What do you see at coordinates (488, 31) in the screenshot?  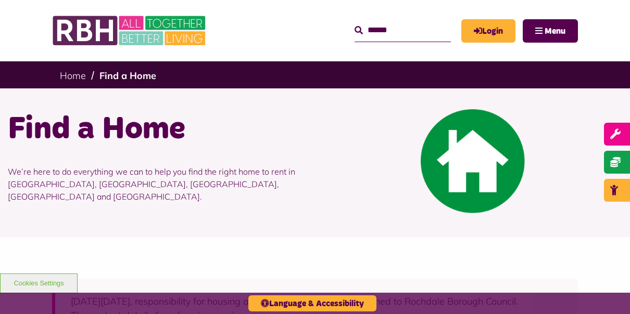 I see `a: MyRBH` at bounding box center [488, 31].